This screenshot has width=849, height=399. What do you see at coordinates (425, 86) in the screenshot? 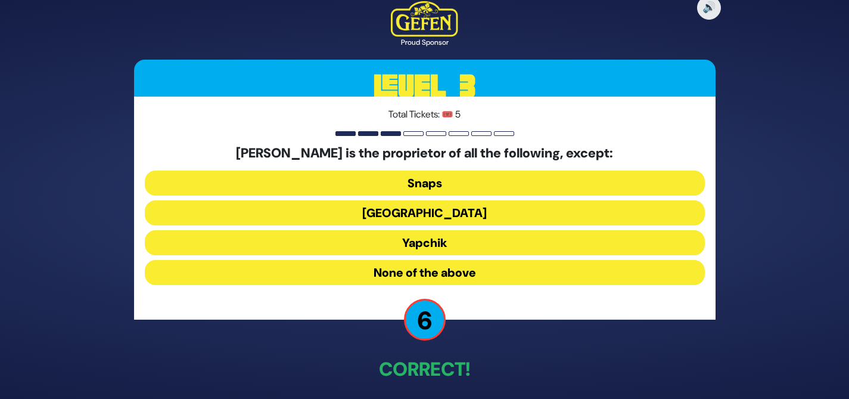
I see `h3: Level 3` at bounding box center [425, 86].